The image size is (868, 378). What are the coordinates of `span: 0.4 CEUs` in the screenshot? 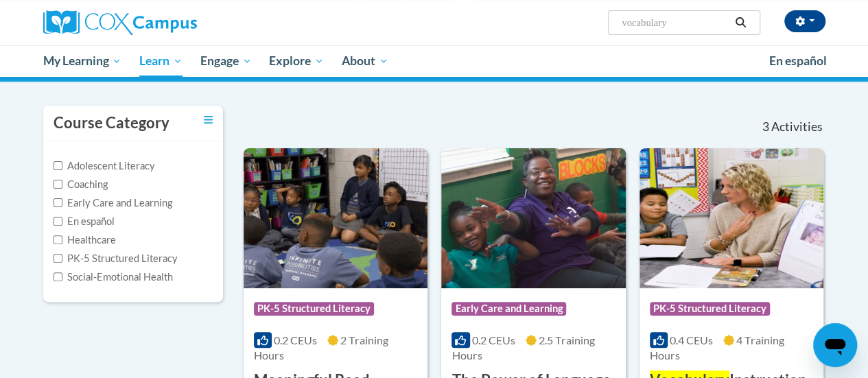 It's located at (691, 340).